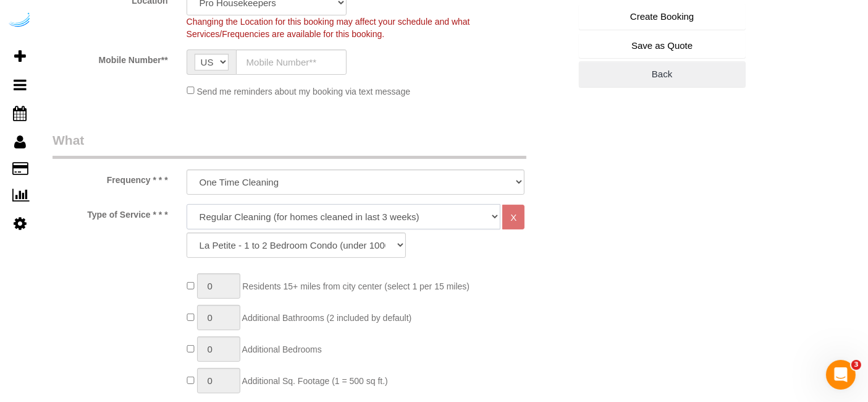 The height and width of the screenshot is (402, 868). What do you see at coordinates (356, 286) in the screenshot?
I see `span: Residents 15+ miles from city center (select 1 per 15 miles)` at bounding box center [356, 286].